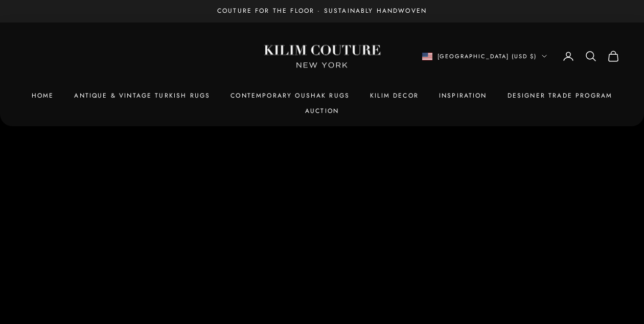 This screenshot has height=324, width=644. What do you see at coordinates (43, 95) in the screenshot?
I see `a: Home` at bounding box center [43, 95].